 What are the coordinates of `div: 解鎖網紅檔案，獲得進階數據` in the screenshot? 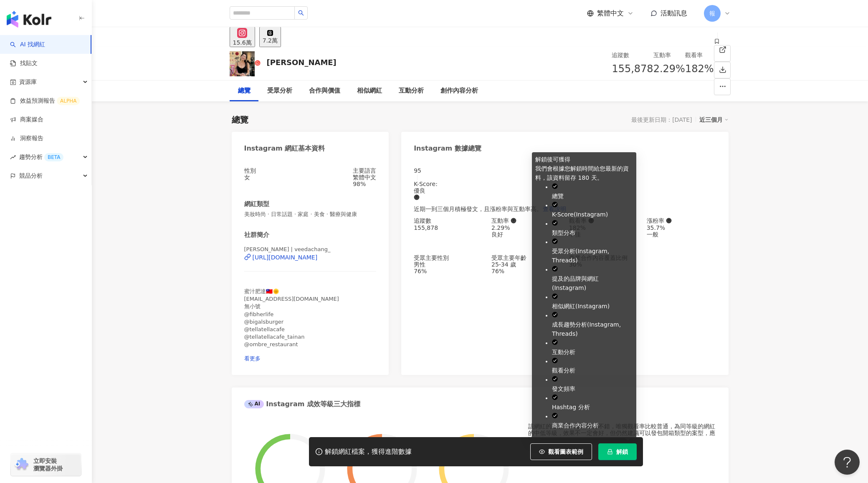 It's located at (369, 452).